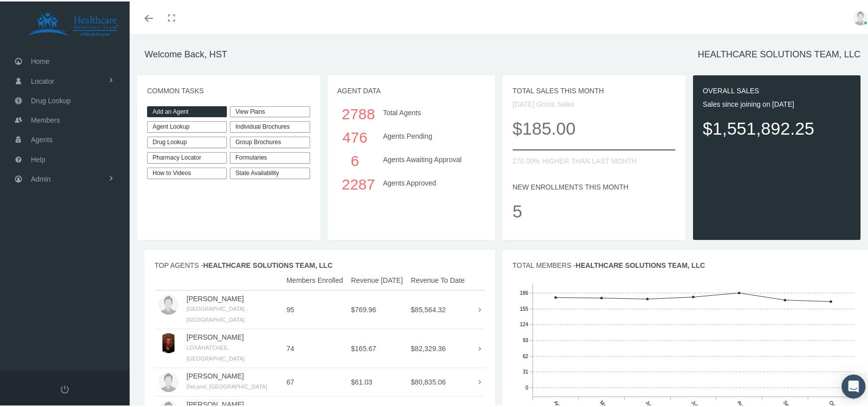 The height and width of the screenshot is (407, 868). What do you see at coordinates (593, 90) in the screenshot?
I see `p: TOTAL SALES THIS MONTH` at bounding box center [593, 90].